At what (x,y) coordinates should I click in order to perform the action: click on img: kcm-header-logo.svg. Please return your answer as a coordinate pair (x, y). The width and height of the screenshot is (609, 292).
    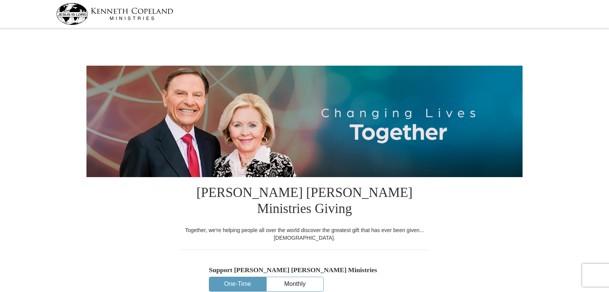
    Looking at the image, I should click on (115, 14).